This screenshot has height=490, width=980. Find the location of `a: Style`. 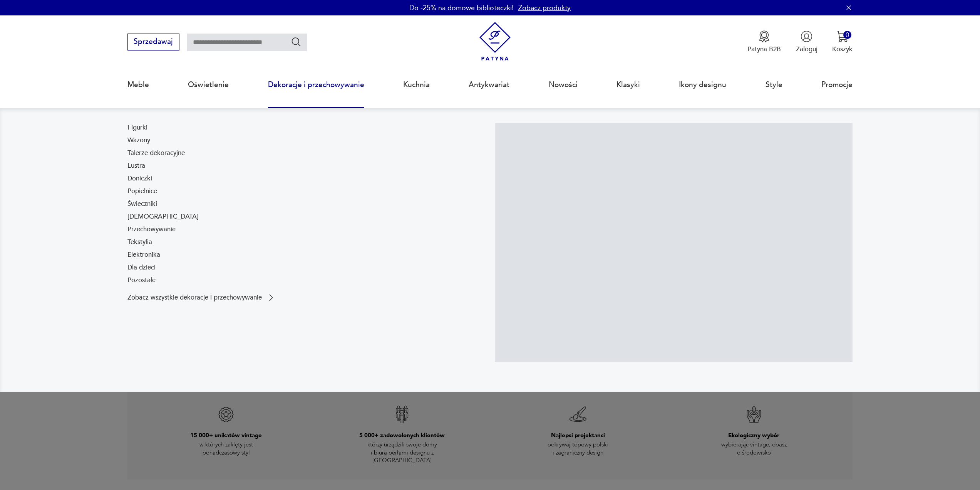

a: Style is located at coordinates (774, 85).